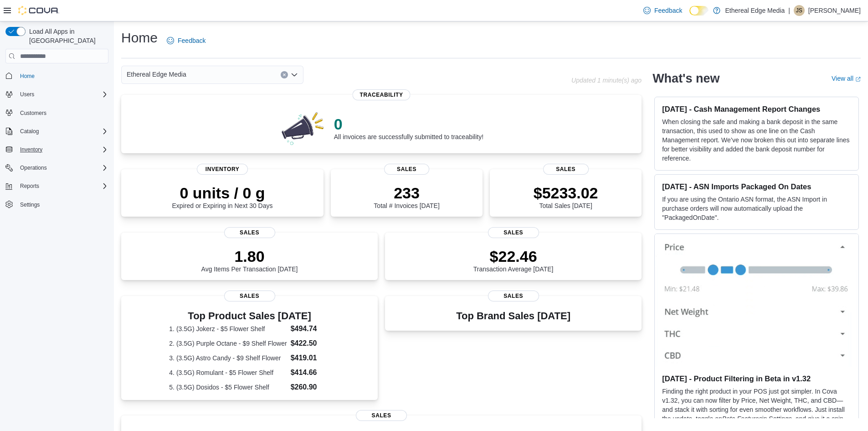 The height and width of the screenshot is (431, 868). I want to click on dt: 3. (3.5G) Astro Candy - $9 Shelf Flower, so click(228, 358).